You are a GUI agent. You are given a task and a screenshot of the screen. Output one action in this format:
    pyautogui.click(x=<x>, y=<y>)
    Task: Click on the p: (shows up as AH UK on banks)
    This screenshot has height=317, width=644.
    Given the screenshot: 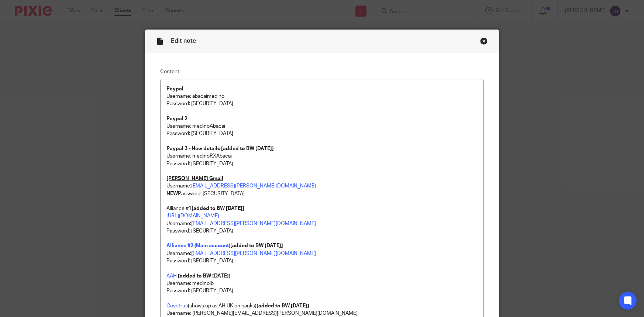 What is the action you would take?
    pyautogui.click(x=322, y=306)
    